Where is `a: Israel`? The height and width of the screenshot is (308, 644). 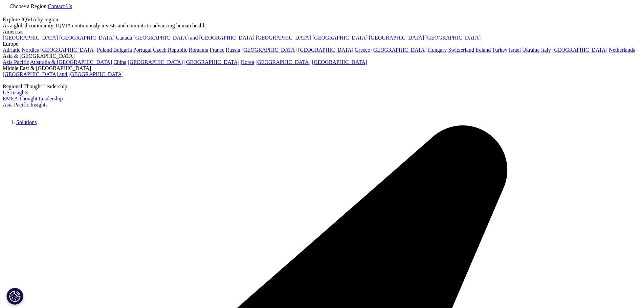
a: Israel is located at coordinates (515, 50).